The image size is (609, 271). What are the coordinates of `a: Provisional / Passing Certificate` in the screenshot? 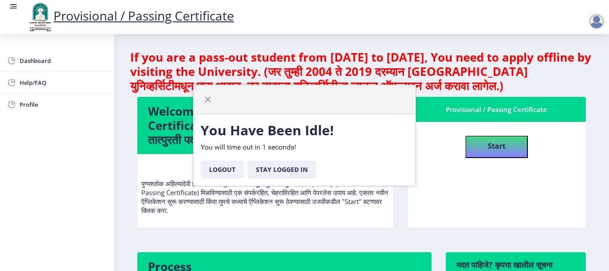 It's located at (130, 16).